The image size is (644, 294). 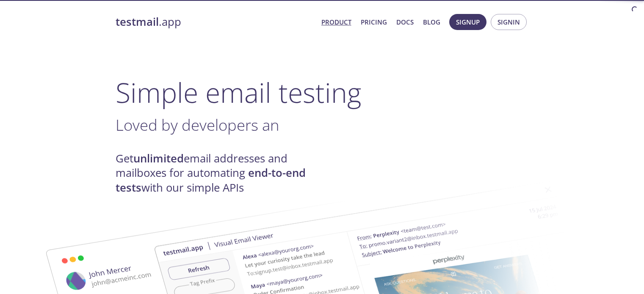 What do you see at coordinates (468, 22) in the screenshot?
I see `span: Signup` at bounding box center [468, 22].